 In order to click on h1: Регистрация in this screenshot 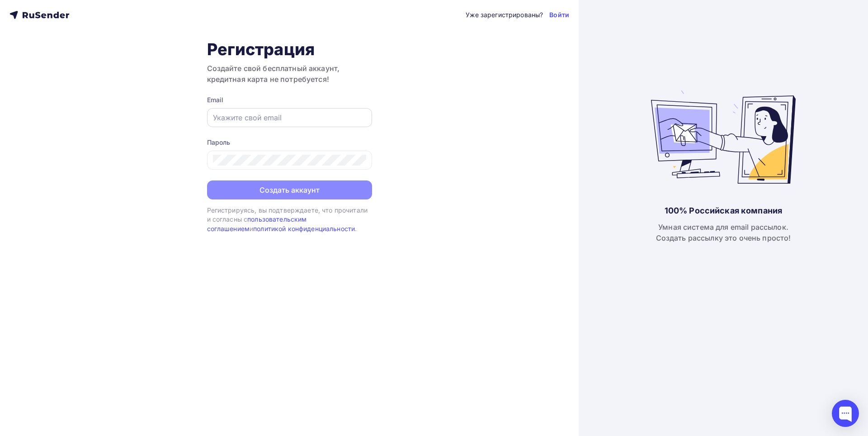, I will do `click(289, 49)`.